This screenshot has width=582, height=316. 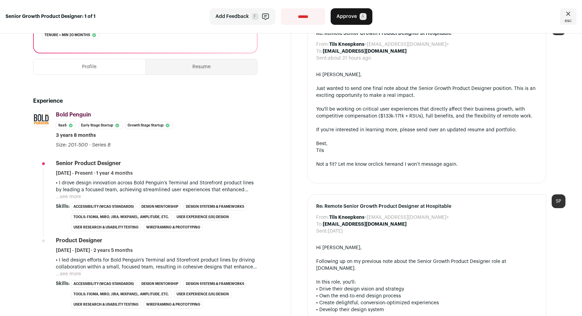 What do you see at coordinates (255, 17) in the screenshot?
I see `span: F` at bounding box center [255, 17].